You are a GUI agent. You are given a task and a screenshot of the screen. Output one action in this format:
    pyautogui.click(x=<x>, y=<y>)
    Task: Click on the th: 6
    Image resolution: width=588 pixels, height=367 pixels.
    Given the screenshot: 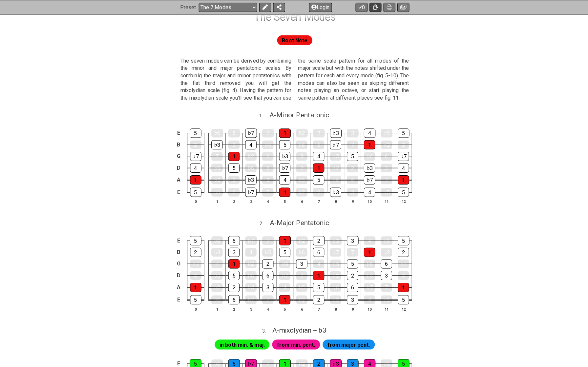 What is the action you would take?
    pyautogui.click(x=301, y=305)
    